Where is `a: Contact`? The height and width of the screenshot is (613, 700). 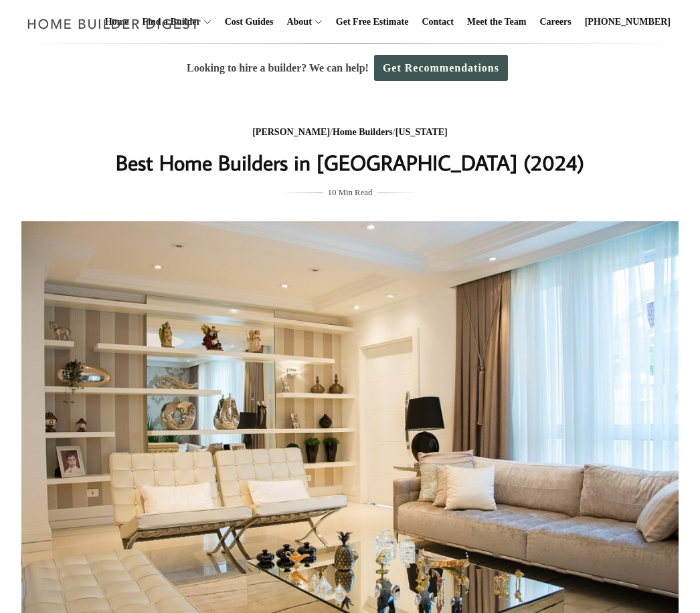
a: Contact is located at coordinates (437, 22).